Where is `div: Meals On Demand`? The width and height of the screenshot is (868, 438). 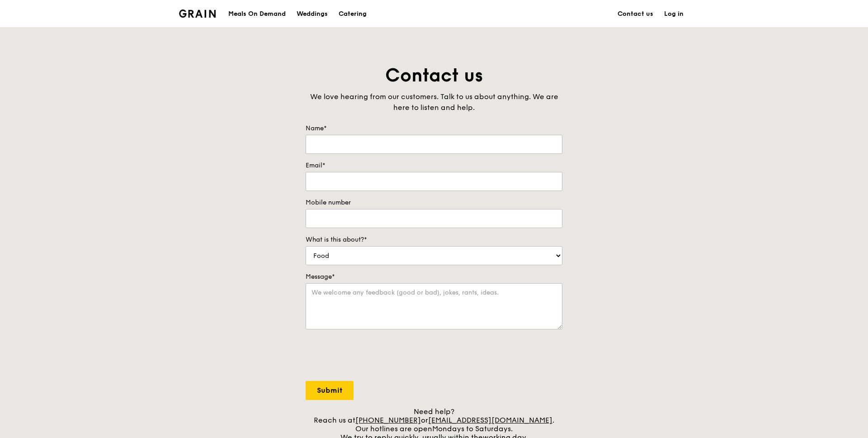 div: Meals On Demand is located at coordinates (257, 14).